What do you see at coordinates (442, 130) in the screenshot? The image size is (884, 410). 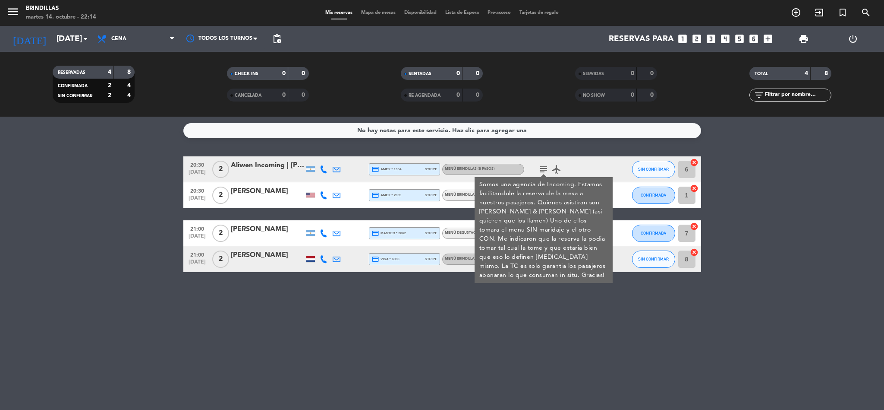 I see `div: No hay notas para este servicio. Haz clic para agregar una` at bounding box center [442, 130].